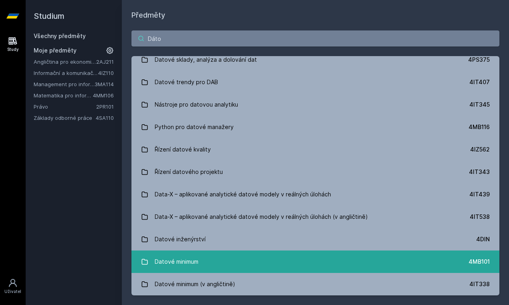 The height and width of the screenshot is (305, 509). I want to click on a: 3MA114, so click(104, 84).